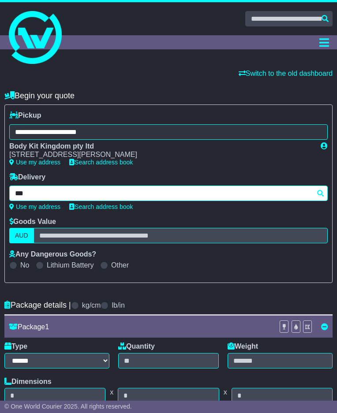  What do you see at coordinates (27, 177) in the screenshot?
I see `label: Delivery` at bounding box center [27, 177].